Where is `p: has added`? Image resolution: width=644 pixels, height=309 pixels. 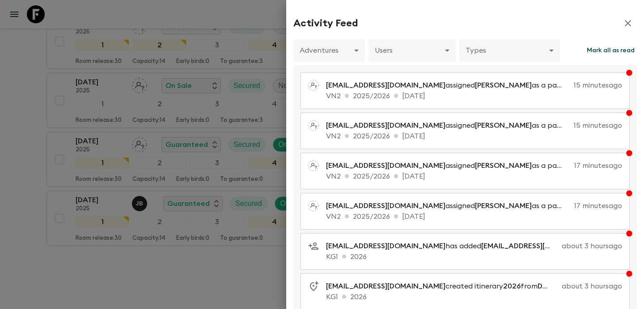 p: has added is located at coordinates (441, 246).